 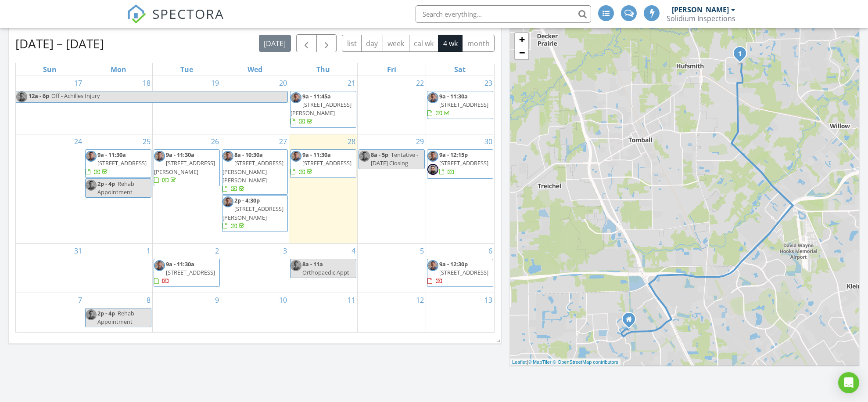 I want to click on a: Go to August 31, 2025, so click(x=78, y=251).